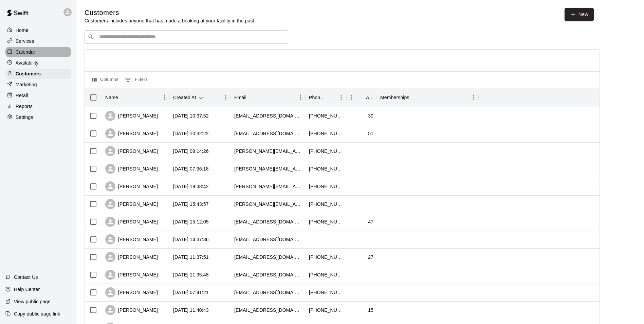  What do you see at coordinates (326, 222) in the screenshot?
I see `div: +16025012274` at bounding box center [326, 222].